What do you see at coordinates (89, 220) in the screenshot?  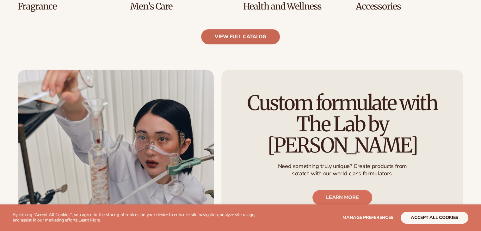 I see `a: Learn More` at bounding box center [89, 220].